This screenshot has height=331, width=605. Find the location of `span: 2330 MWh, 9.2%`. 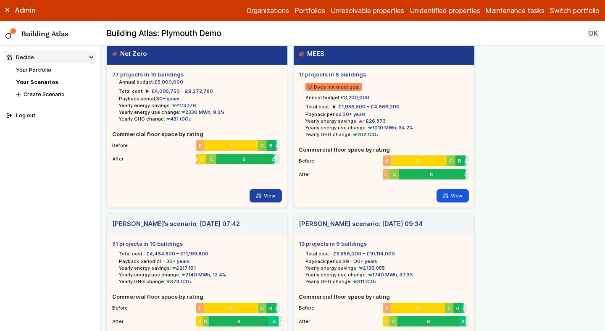

span: 2330 MWh, 9.2% is located at coordinates (203, 112).